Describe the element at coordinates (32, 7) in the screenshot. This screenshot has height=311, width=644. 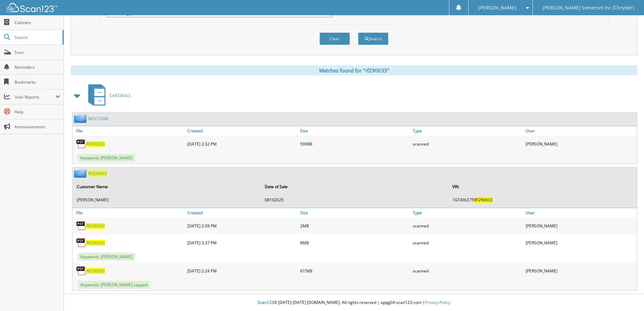
I see `img: scan123-logo-white.svg` at that location.